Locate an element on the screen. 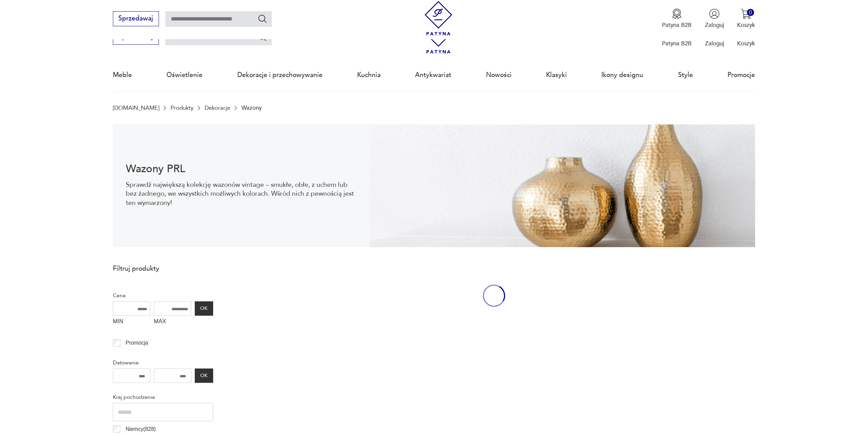 This screenshot has height=436, width=868. button: Patyna B2B is located at coordinates (677, 19).